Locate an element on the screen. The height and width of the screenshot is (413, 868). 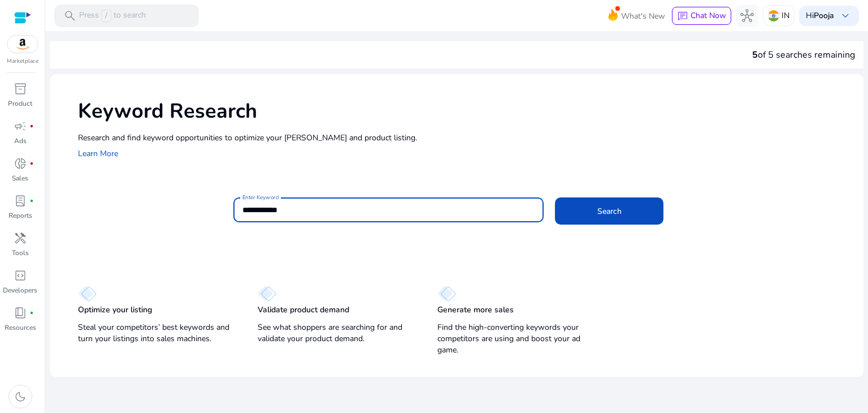
p: Optimize your listing is located at coordinates (115, 310).